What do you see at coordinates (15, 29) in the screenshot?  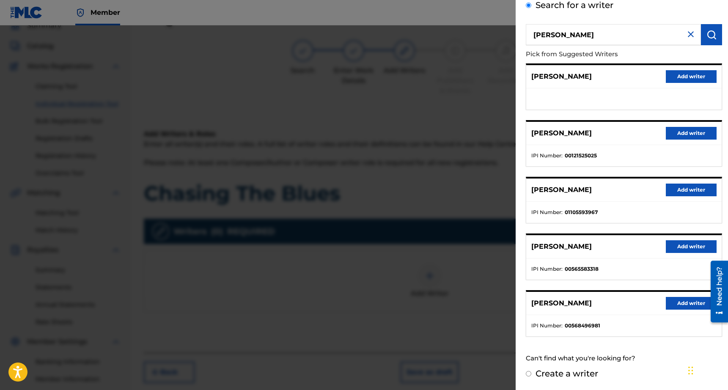 I see `div: Need help?` at bounding box center [15, 29].